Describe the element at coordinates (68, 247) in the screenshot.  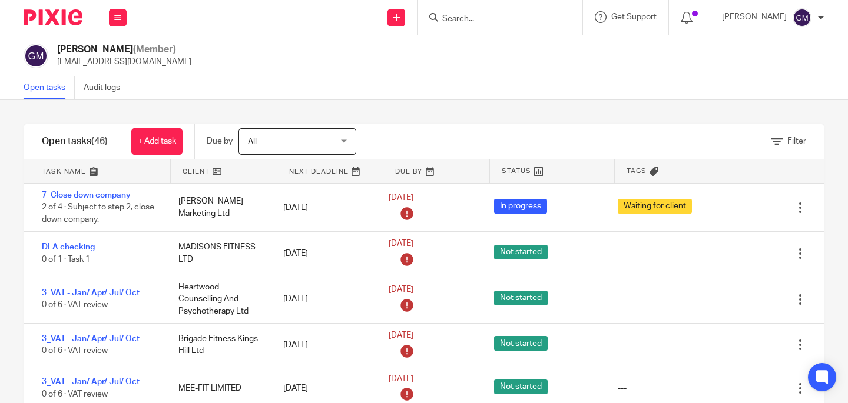
I see `a: DLA checking` at that location.